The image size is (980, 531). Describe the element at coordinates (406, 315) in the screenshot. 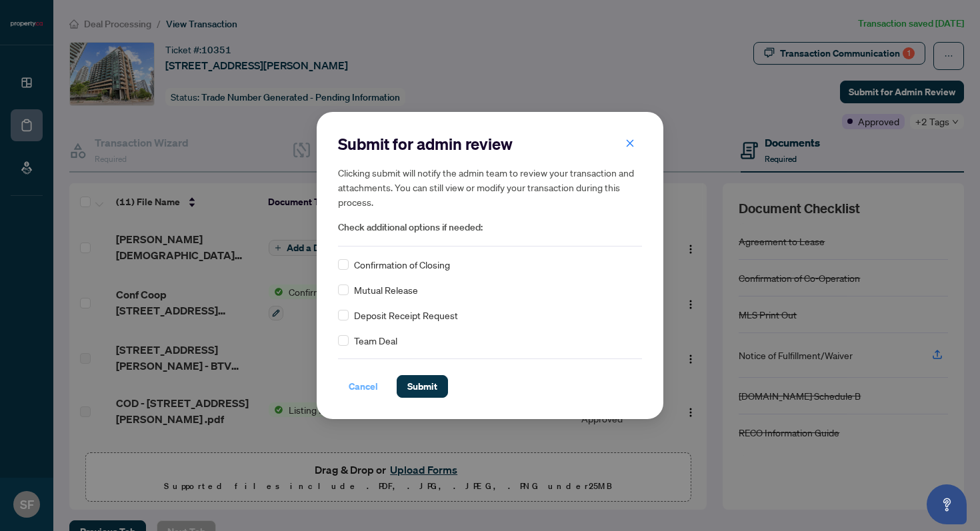

I see `span: Deposit Receipt Request` at that location.